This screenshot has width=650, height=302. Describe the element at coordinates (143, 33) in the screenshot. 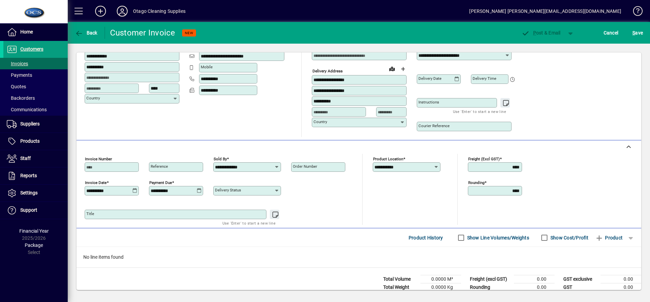

I see `div: Customer Invoice` at that location.